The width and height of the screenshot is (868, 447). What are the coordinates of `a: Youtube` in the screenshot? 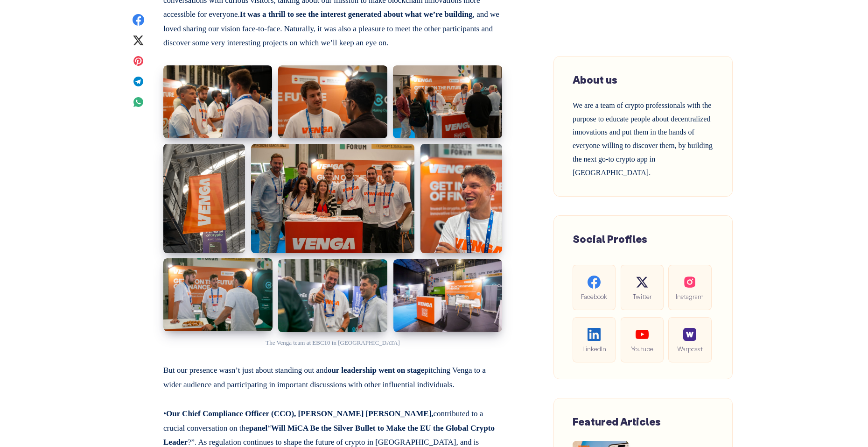 It's located at (642, 339).